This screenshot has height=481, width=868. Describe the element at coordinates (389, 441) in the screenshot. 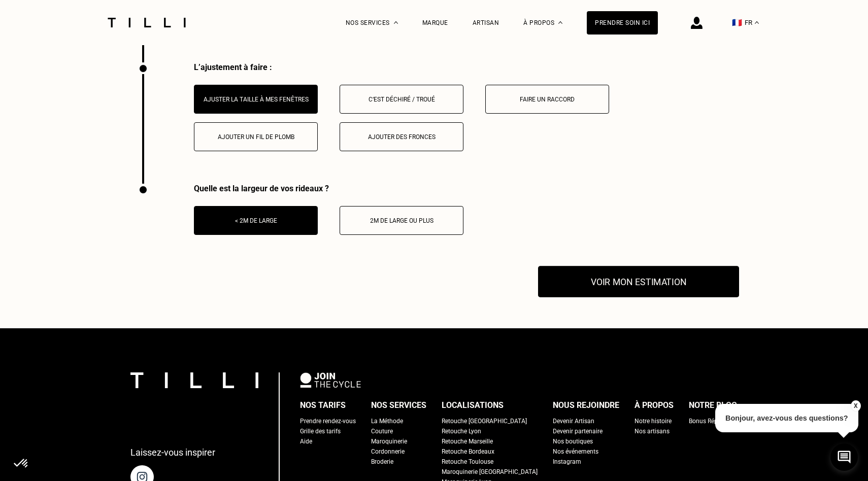

I see `a: Maroquinerie` at that location.